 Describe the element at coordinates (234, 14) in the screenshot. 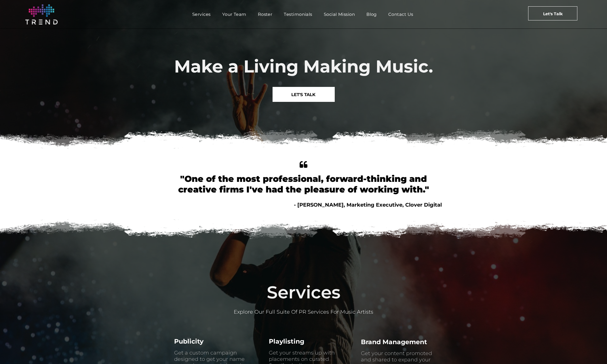

I see `a: Your Team` at that location.